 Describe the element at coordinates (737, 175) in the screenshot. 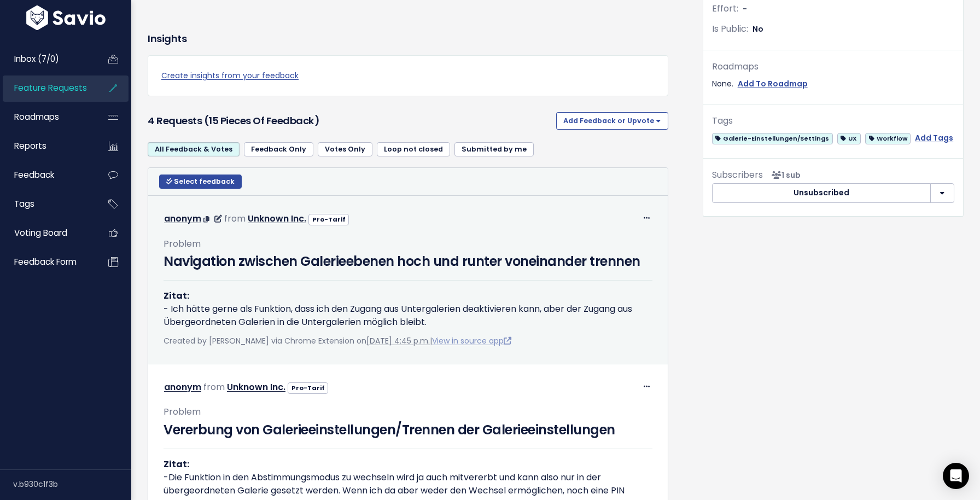

I see `span: Subscribers` at that location.